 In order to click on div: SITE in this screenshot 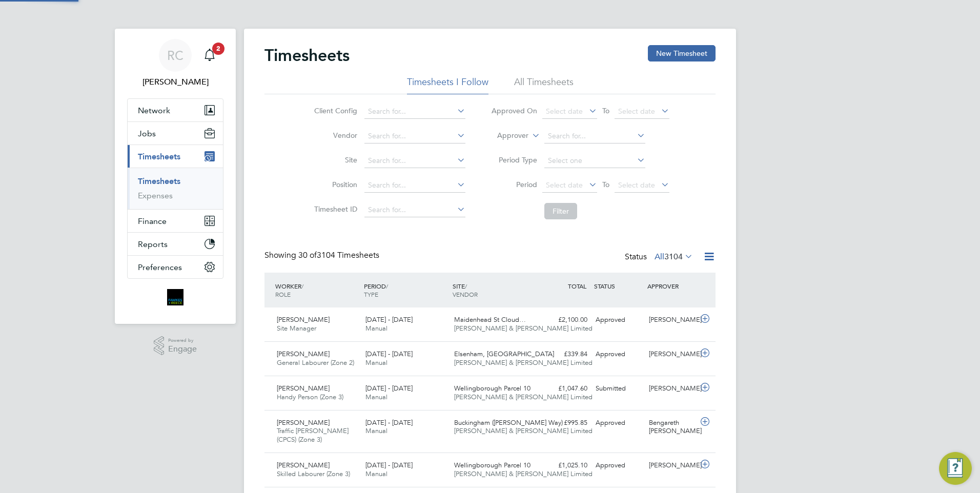, I will do `click(494, 290)`.